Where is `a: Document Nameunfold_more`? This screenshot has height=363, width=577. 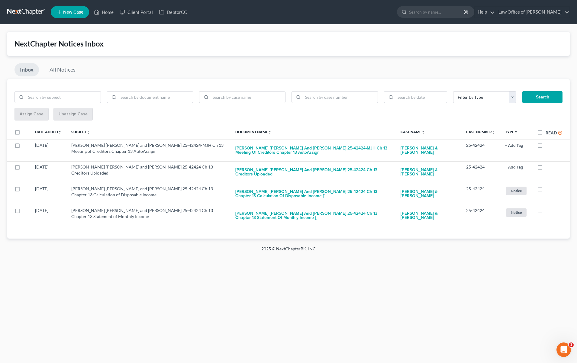
a: Document Nameunfold_more is located at coordinates (253, 132).